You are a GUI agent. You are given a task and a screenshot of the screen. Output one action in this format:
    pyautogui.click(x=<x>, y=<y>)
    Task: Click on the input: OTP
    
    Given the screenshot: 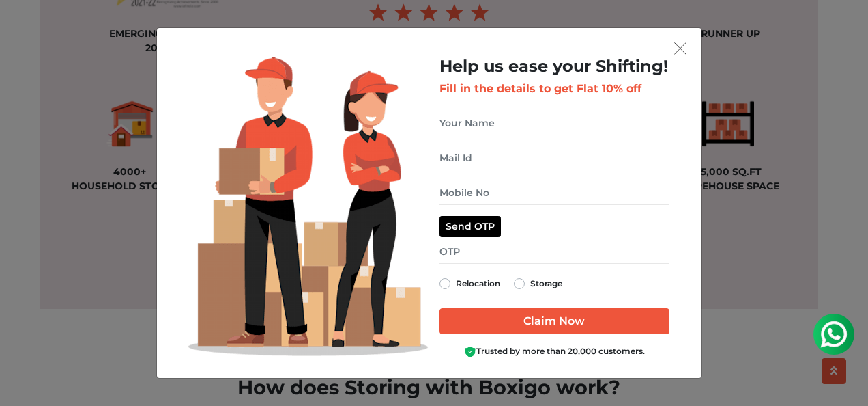 What is the action you would take?
    pyautogui.click(x=554, y=251)
    